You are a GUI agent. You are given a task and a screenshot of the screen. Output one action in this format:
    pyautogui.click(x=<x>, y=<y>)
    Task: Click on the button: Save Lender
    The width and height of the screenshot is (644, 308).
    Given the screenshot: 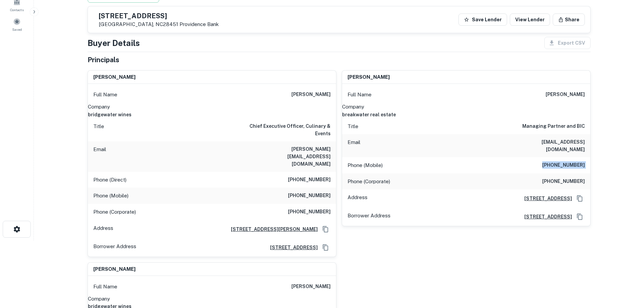 What is the action you would take?
    pyautogui.click(x=483, y=20)
    